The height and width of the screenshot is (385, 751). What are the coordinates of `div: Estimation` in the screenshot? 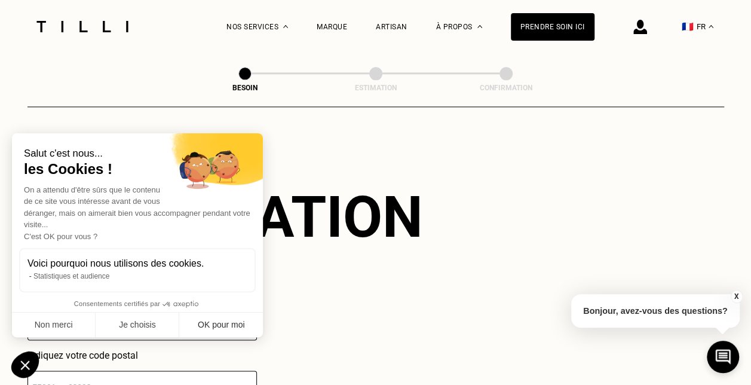 It's located at (376, 88).